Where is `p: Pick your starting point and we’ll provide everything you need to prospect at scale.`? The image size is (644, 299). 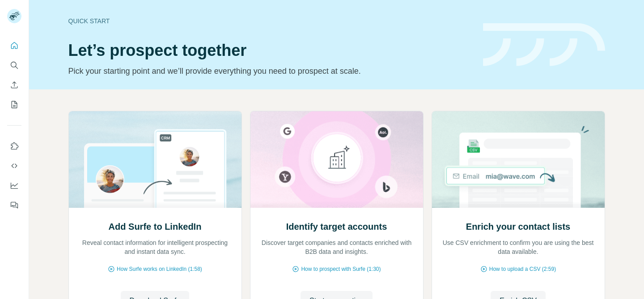
p: Pick your starting point and we’ll provide everything you need to prospect at scale. is located at coordinates (270, 71).